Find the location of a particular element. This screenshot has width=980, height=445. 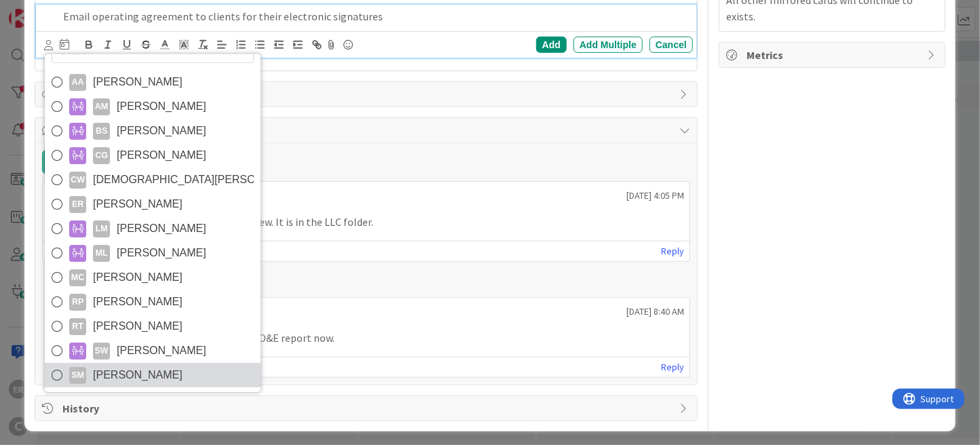

div: SM is located at coordinates (78, 375).